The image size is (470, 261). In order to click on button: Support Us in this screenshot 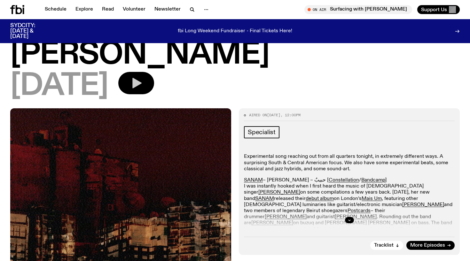, I will do `click(438, 10)`.